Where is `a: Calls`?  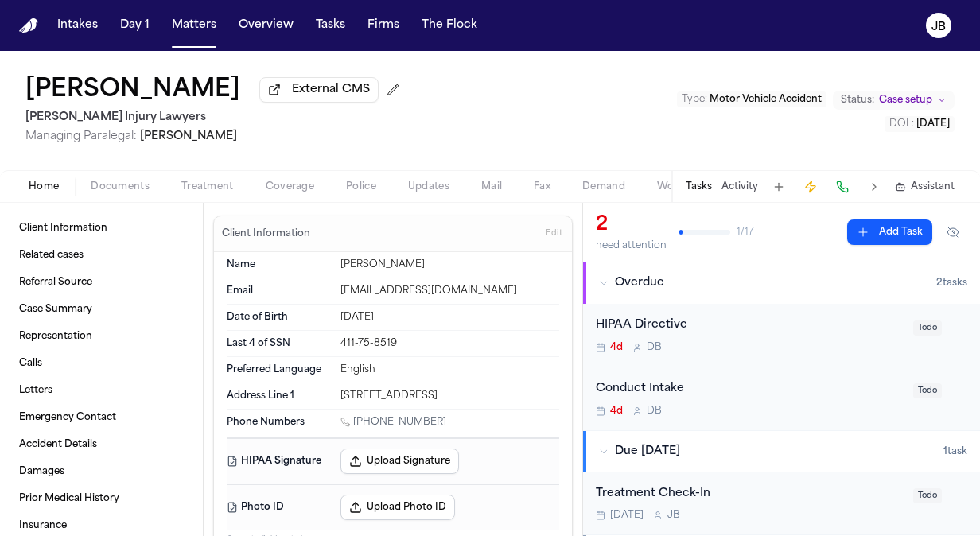 a: Calls is located at coordinates (101, 364).